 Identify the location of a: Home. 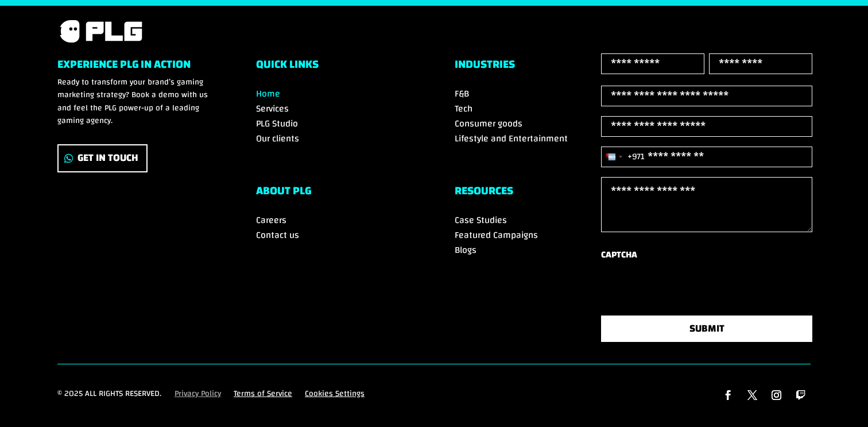
(268, 93).